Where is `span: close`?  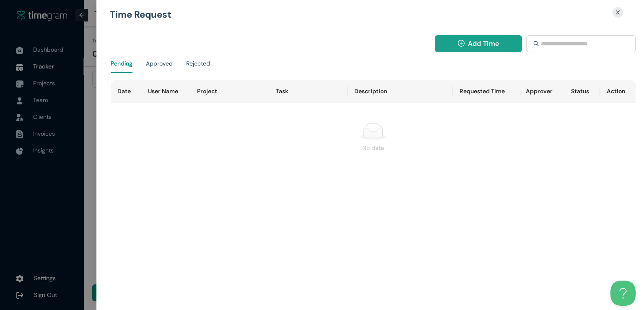 span: close is located at coordinates (618, 12).